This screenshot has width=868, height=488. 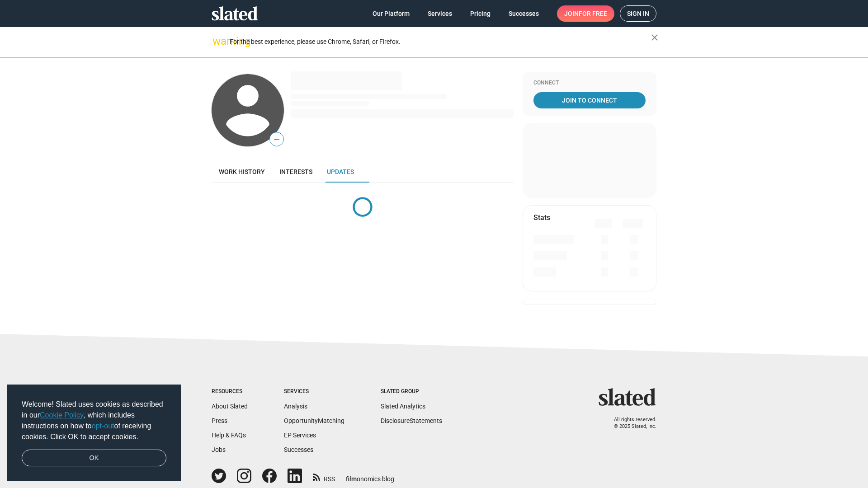 What do you see at coordinates (341, 172) in the screenshot?
I see `a: Updates` at bounding box center [341, 172].